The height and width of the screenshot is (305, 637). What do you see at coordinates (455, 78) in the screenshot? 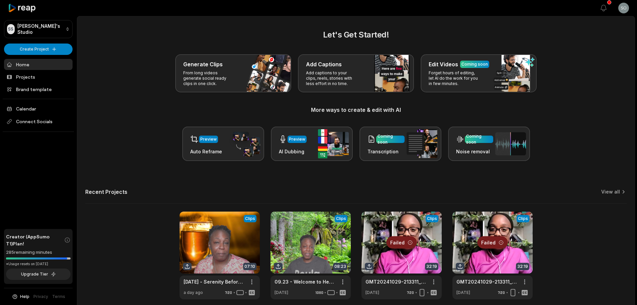
I see `p: Forget hours of editing, let AI do the work for you in few minutes.` at bounding box center [455, 78].